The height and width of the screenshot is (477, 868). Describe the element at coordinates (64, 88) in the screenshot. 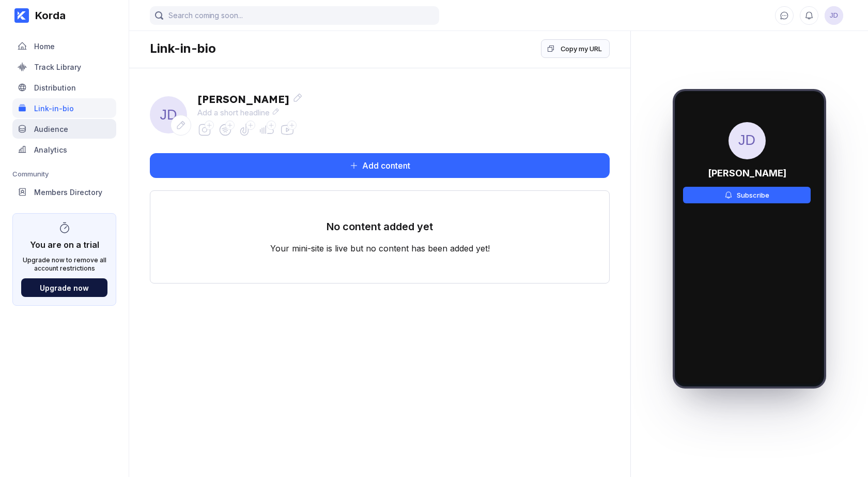

I see `a: Distribution` at that location.